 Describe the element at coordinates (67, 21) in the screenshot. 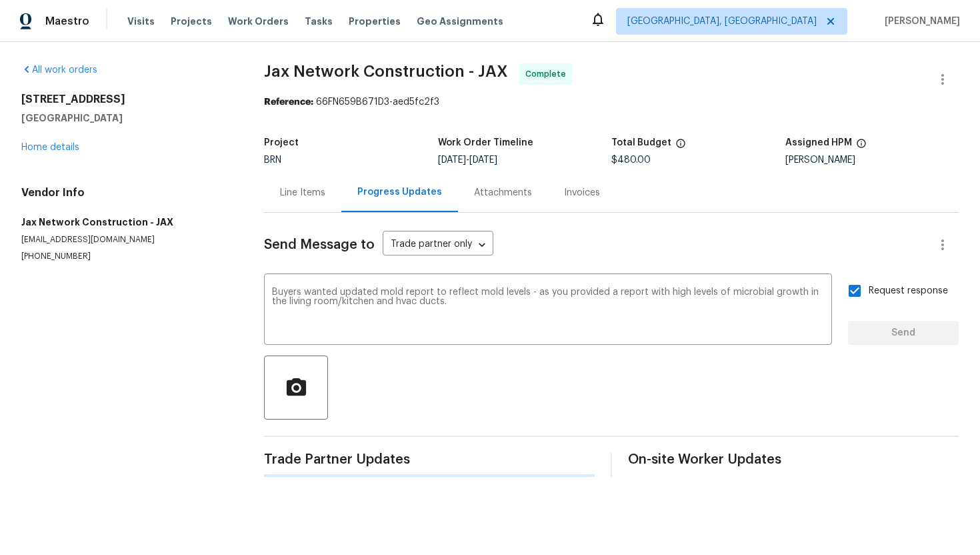

I see `span: Maestro` at that location.